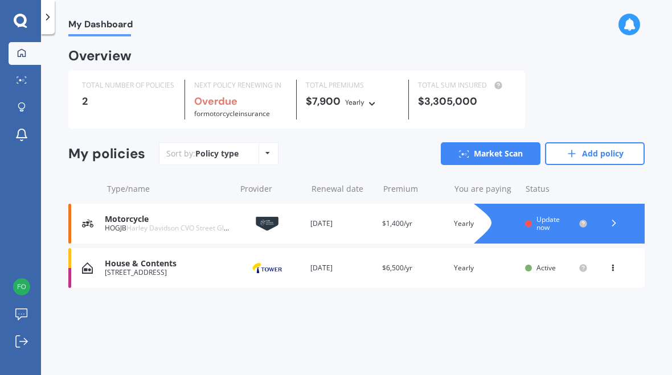 The width and height of the screenshot is (672, 375). I want to click on div: Sort by:, so click(202, 154).